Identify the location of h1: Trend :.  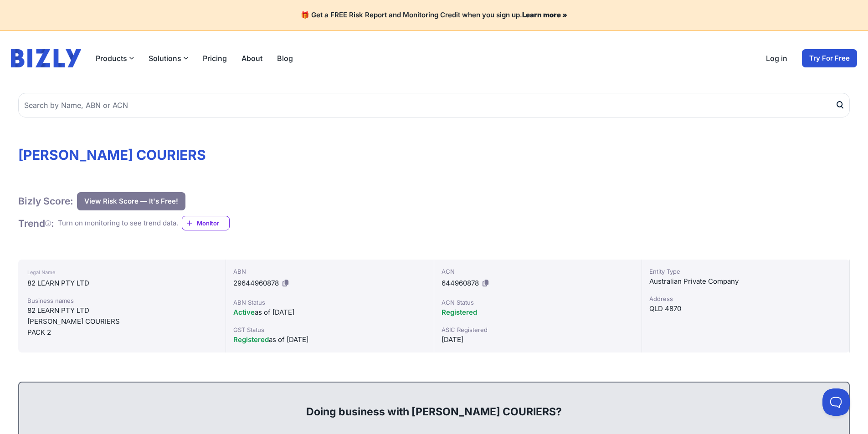
(36, 223).